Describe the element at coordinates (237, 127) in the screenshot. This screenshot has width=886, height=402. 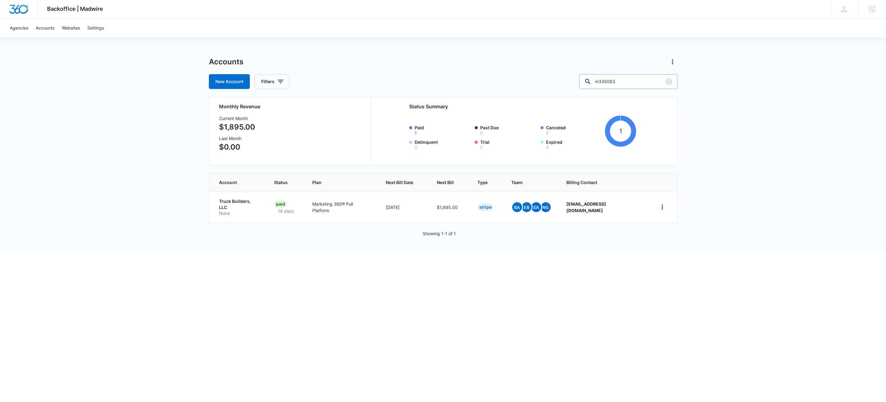
I see `p: $1,895.00` at that location.